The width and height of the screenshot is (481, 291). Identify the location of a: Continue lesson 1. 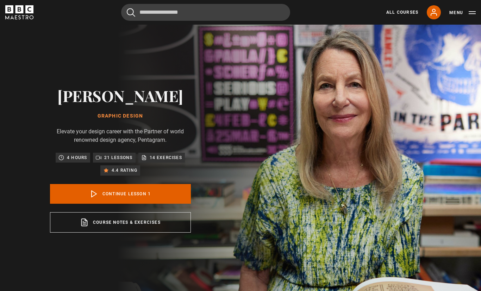
(120, 194).